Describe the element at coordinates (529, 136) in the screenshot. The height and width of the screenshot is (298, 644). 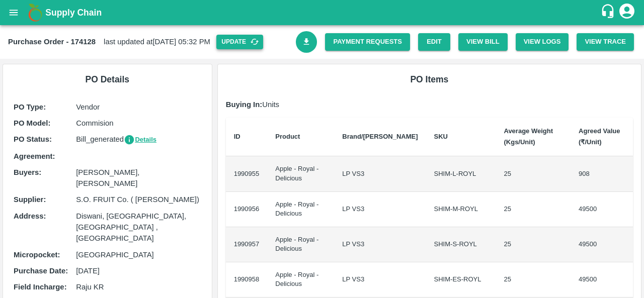
I see `b: Average Weight (Kgs/Unit)` at that location.